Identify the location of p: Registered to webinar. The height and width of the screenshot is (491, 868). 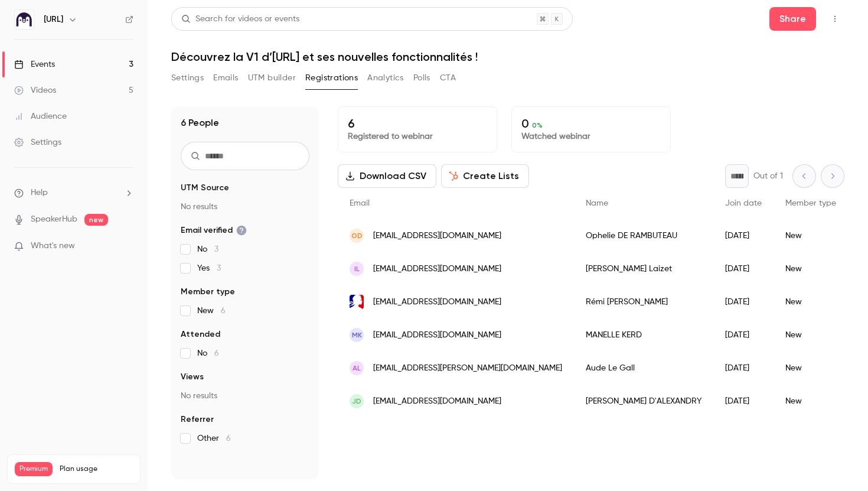
(417, 136).